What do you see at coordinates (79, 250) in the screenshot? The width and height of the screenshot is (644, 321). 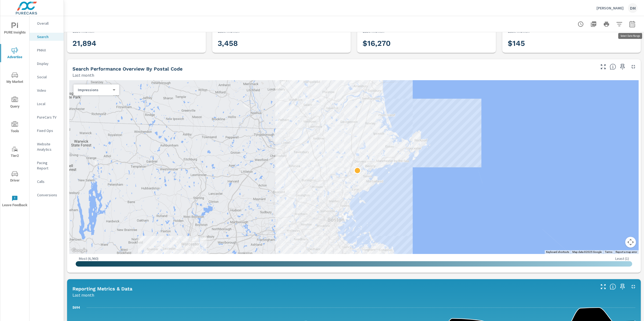 I see `img: Google` at bounding box center [79, 250].